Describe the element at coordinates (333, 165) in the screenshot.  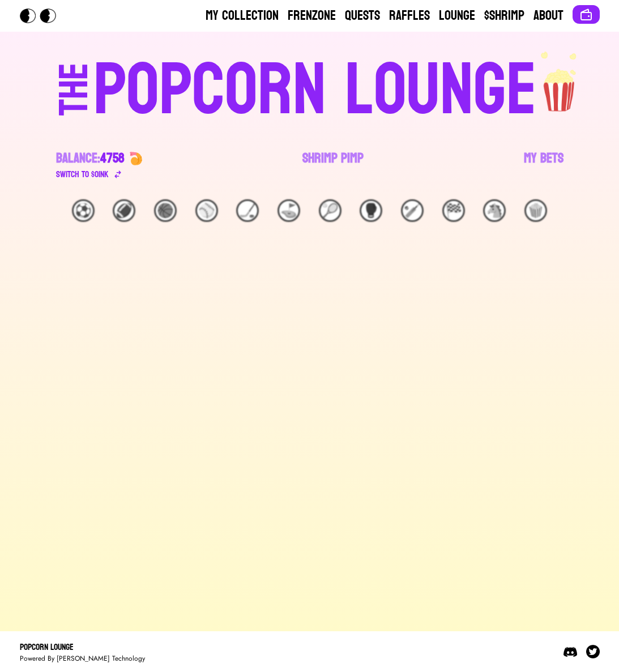
I see `a: Shrimp Pimp` at that location.